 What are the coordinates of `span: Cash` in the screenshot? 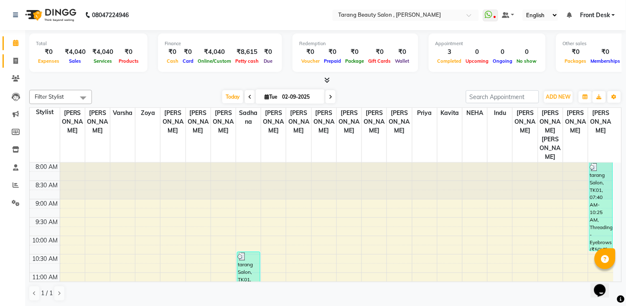 It's located at (173, 61).